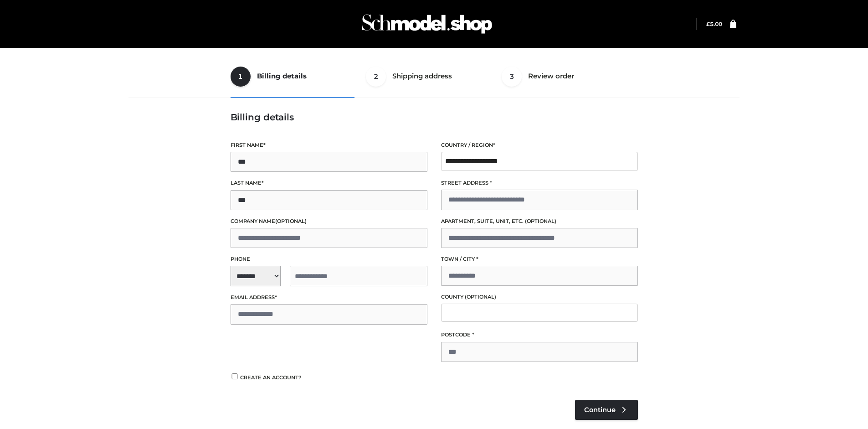 The height and width of the screenshot is (429, 868). What do you see at coordinates (427, 24) in the screenshot?
I see `a: Schmodel Admin 964` at bounding box center [427, 24].